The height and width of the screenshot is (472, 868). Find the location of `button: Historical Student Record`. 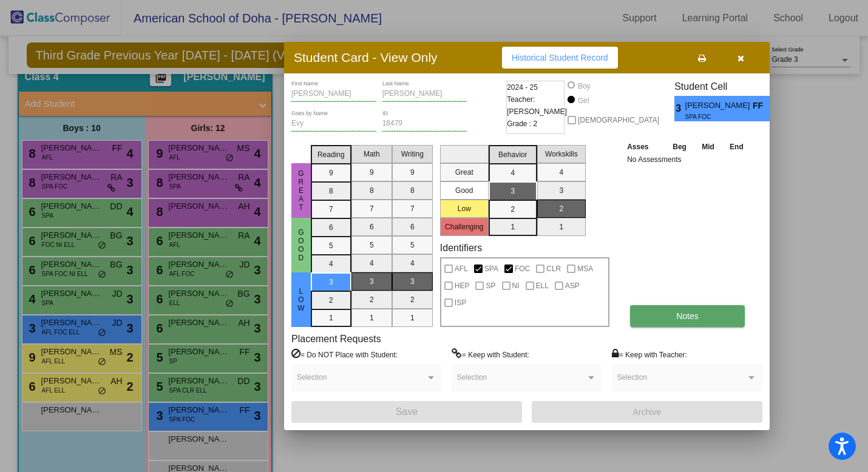

button: Historical Student Record is located at coordinates (559, 58).